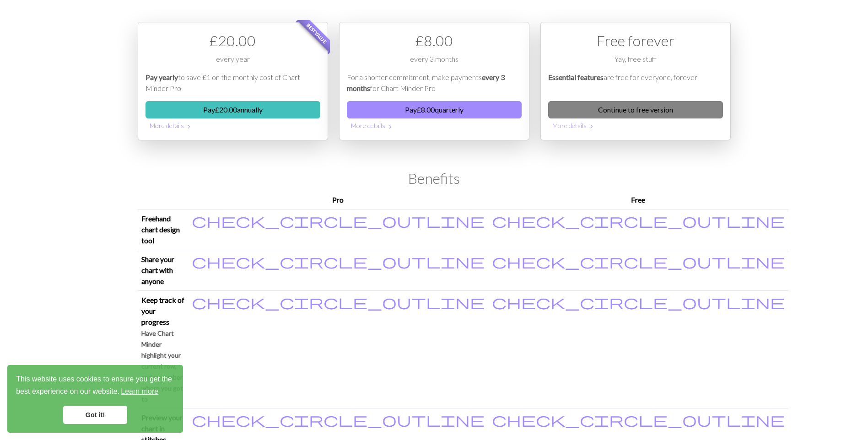  Describe the element at coordinates (233, 62) in the screenshot. I see `div: every year` at that location.